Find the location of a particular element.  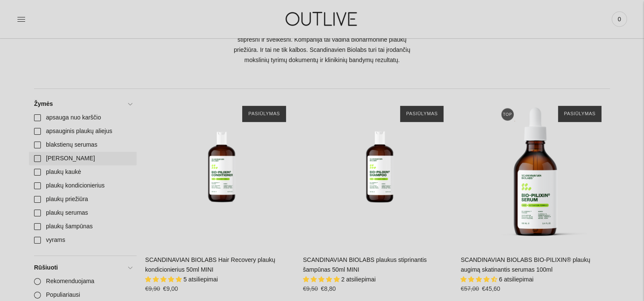

a: Rūšiuoti is located at coordinates (83, 268).